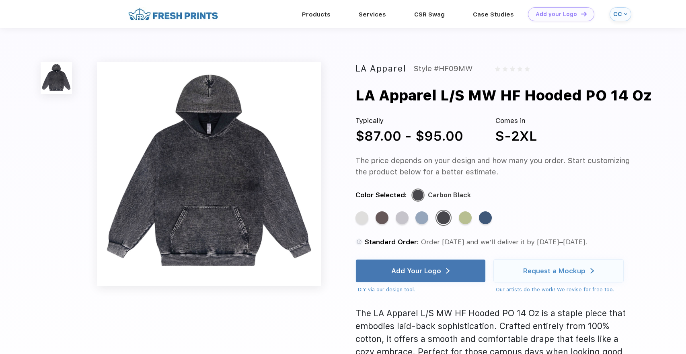 The image size is (686, 354). What do you see at coordinates (485, 218) in the screenshot?
I see `div: Indigo` at bounding box center [485, 218].